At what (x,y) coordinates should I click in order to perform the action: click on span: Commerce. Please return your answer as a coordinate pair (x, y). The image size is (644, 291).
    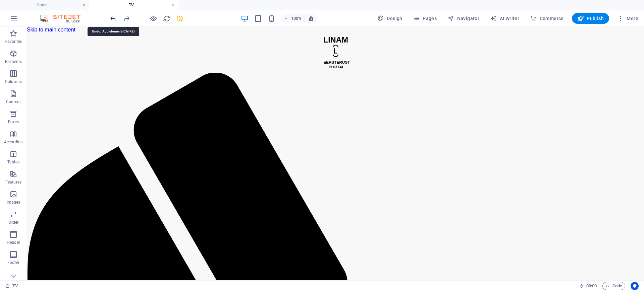
    Looking at the image, I should click on (547, 19).